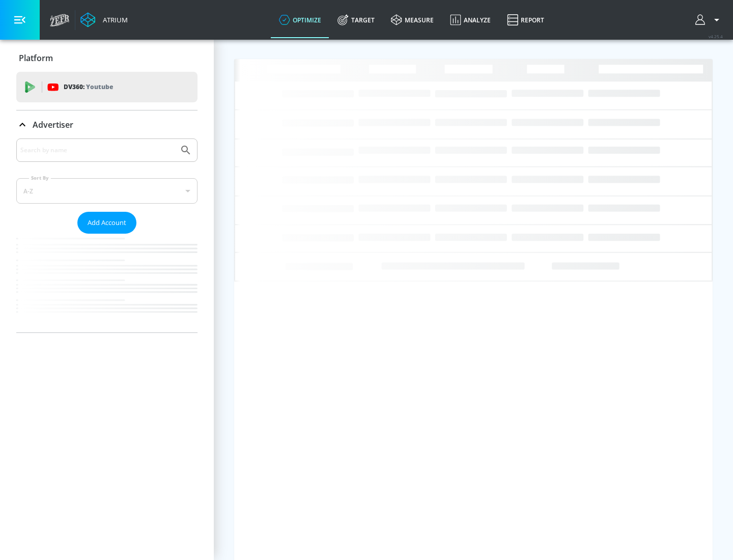 The height and width of the screenshot is (560, 733). Describe the element at coordinates (104, 20) in the screenshot. I see `a: Atrium` at that location.